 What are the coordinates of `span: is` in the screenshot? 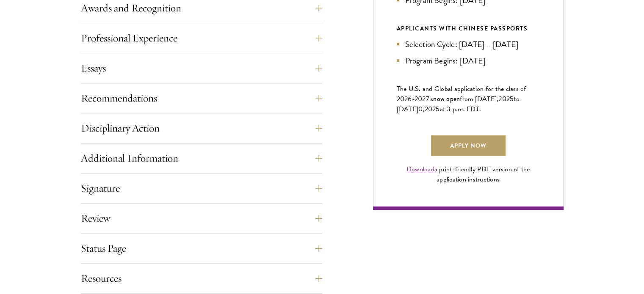 It's located at (432, 99).